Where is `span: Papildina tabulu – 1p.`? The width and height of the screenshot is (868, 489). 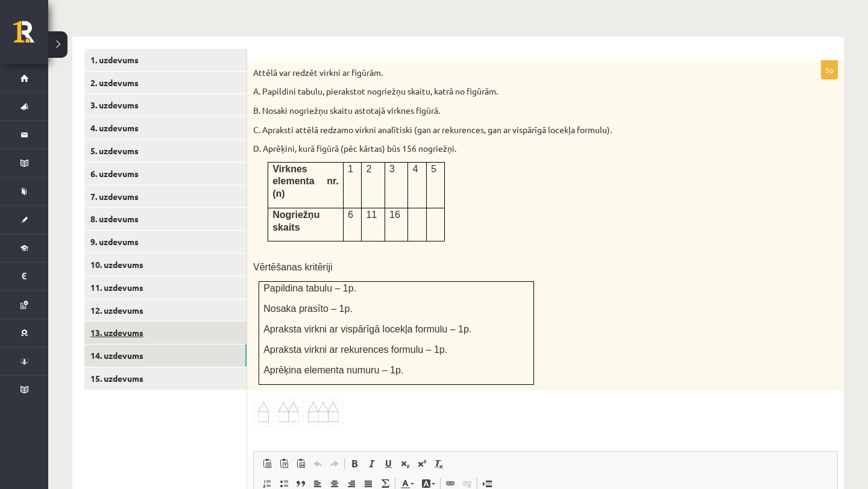
span: Papildina tabulu – 1p. is located at coordinates (310, 288).